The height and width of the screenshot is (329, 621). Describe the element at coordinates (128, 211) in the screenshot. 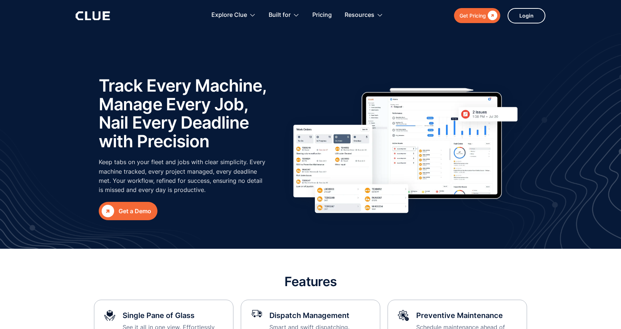

I see `a: Get a Demo` at that location.